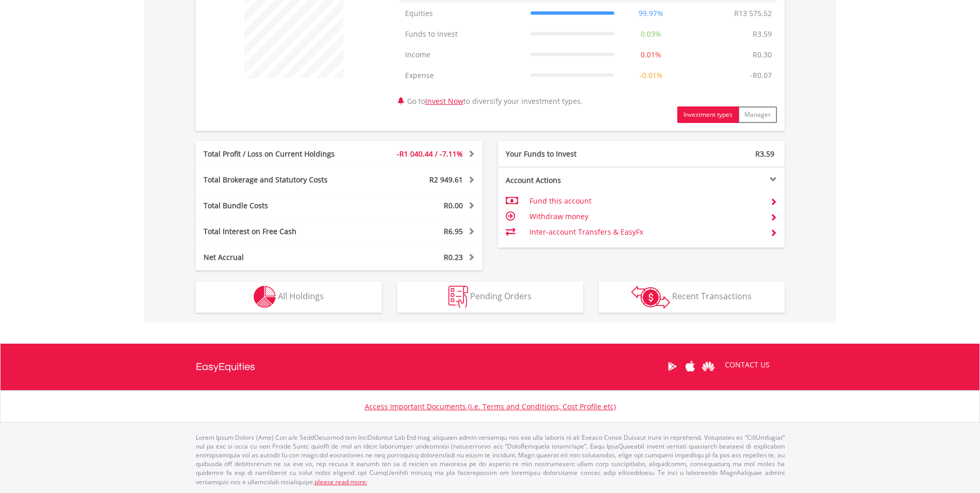  I want to click on td: Fund this account, so click(645, 201).